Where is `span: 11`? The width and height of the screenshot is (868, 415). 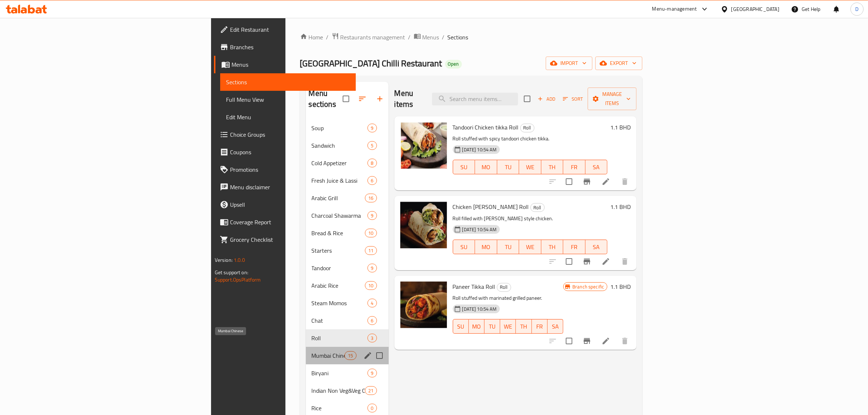
span: 11 is located at coordinates (371, 251).